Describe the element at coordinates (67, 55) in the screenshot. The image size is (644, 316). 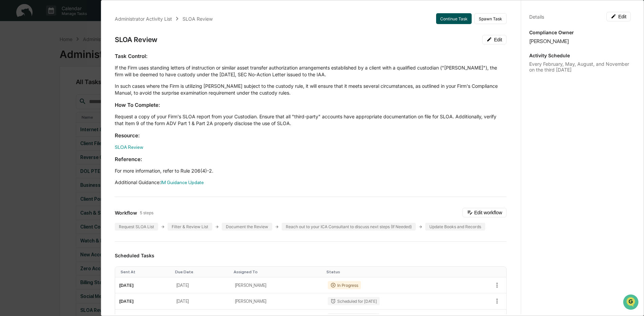
I see `div: Start new chat` at that location.